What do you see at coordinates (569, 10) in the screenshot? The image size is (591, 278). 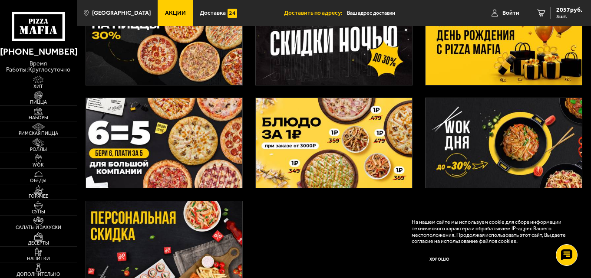 I see `span: 2057 руб.` at bounding box center [569, 10].